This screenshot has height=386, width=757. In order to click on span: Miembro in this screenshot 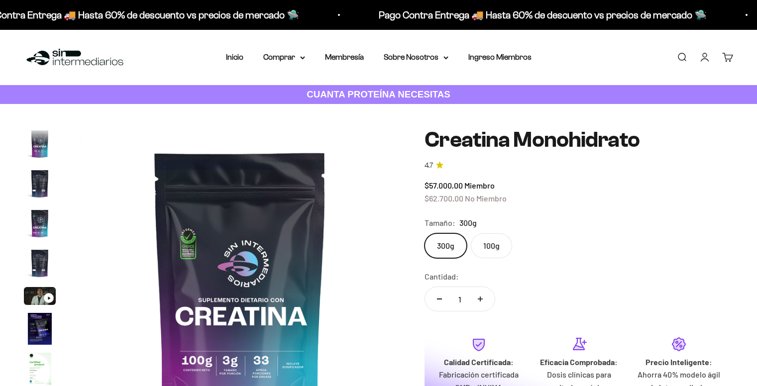, I will do `click(479, 185)`.